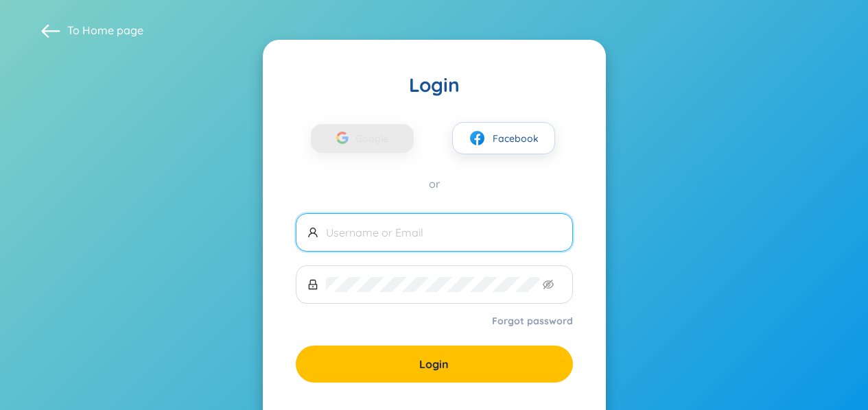  I want to click on a: Forgot password, so click(533, 321).